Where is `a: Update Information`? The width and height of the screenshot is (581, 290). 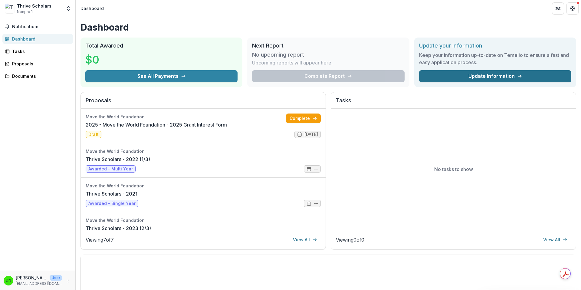 a: Update Information is located at coordinates (495, 76).